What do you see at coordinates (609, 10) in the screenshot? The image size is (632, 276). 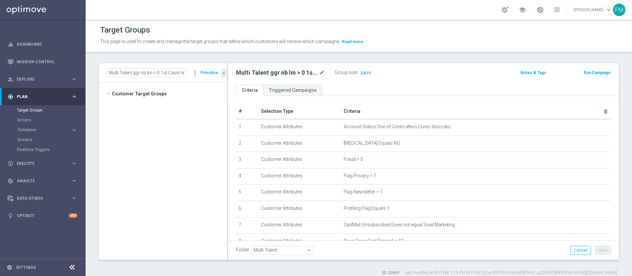 I see `span: keyboard_arrow_down` at bounding box center [609, 10].